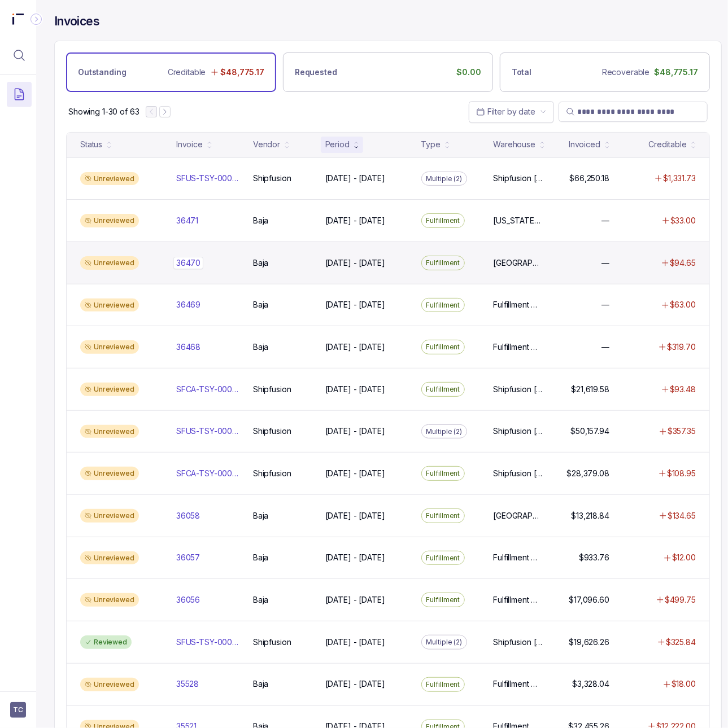 This screenshot has width=728, height=728. Describe the element at coordinates (681, 432) in the screenshot. I see `p: $357.35` at that location.